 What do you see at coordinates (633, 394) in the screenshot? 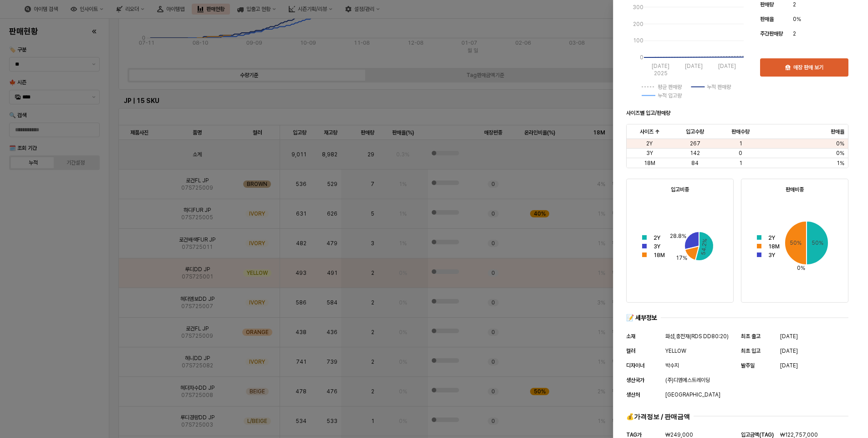
I see `span: 생산처` at bounding box center [633, 394].